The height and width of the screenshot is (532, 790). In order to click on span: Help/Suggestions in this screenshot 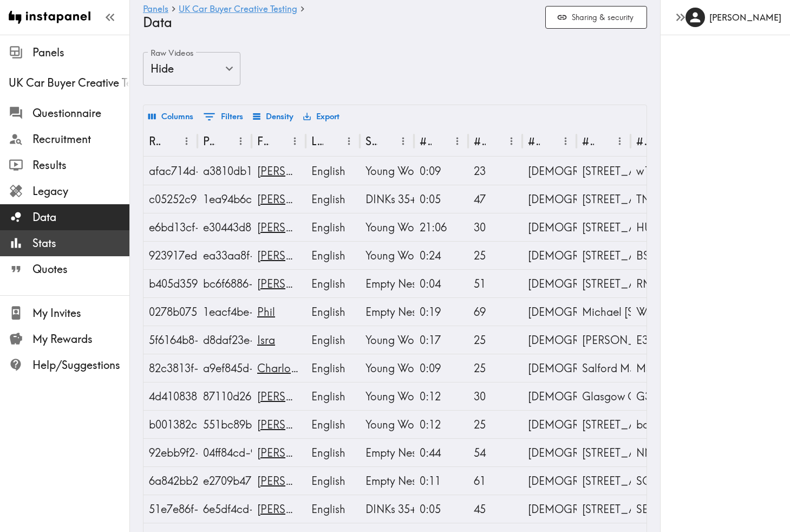, I will do `click(81, 365)`.